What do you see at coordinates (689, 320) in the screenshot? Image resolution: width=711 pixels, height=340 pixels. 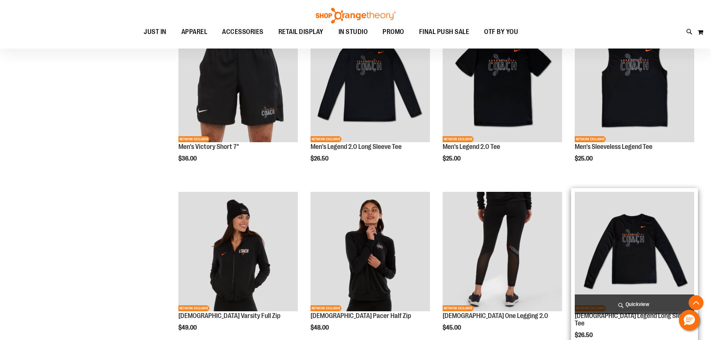 I see `button: Hello, have a question? Let’s chat.` at bounding box center [689, 320].